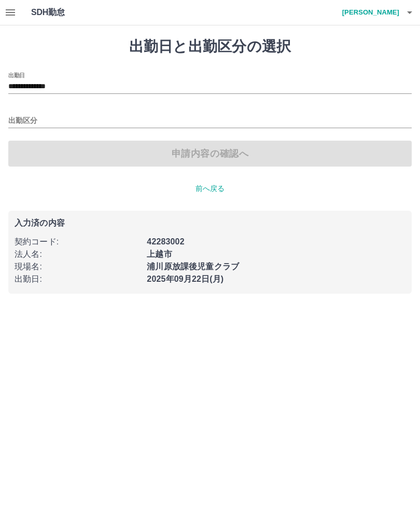 The width and height of the screenshot is (420, 507). I want to click on p: 前へ戻る, so click(210, 188).